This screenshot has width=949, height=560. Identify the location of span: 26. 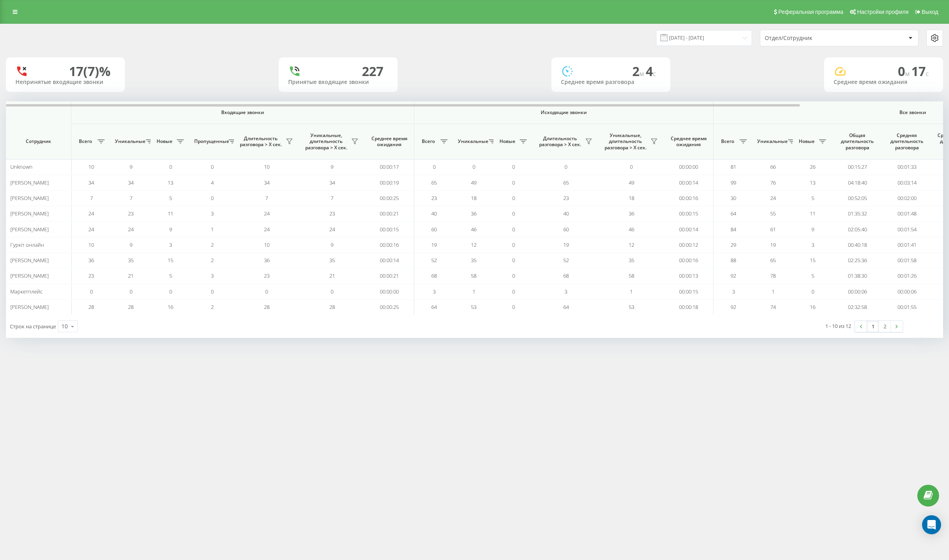
(812, 167).